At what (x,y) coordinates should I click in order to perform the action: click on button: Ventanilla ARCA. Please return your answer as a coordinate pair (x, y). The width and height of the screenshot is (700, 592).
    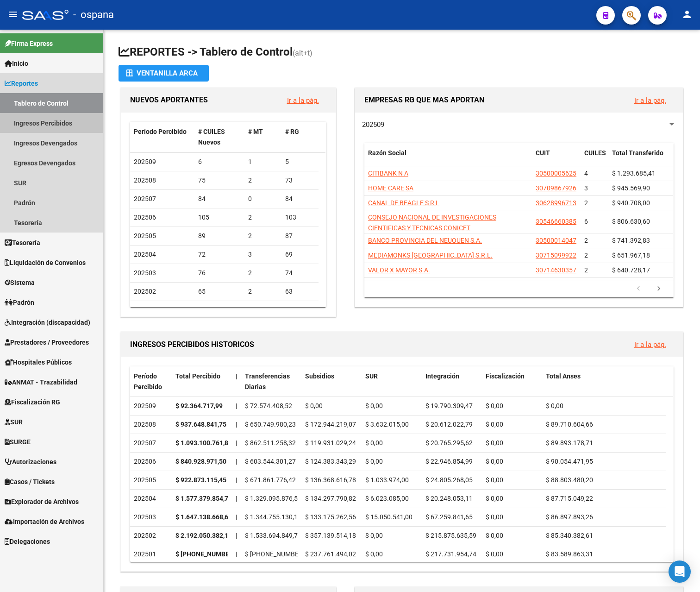
    Looking at the image, I should click on (163, 73).